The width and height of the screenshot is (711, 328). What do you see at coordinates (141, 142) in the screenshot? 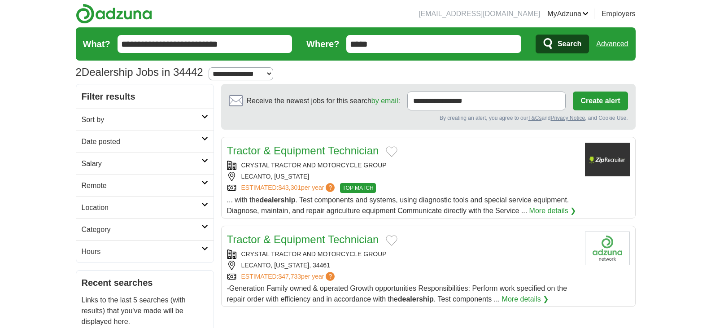
I see `h2: Date posted` at bounding box center [141, 142].